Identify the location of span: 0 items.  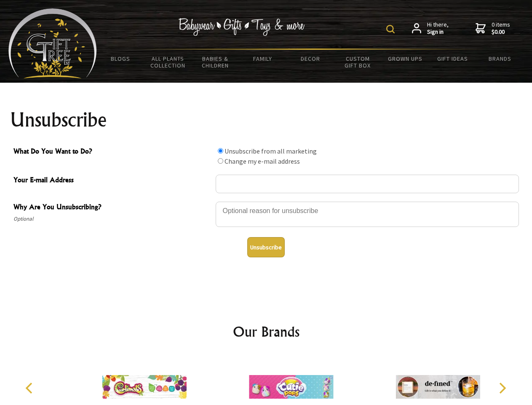
(501, 28).